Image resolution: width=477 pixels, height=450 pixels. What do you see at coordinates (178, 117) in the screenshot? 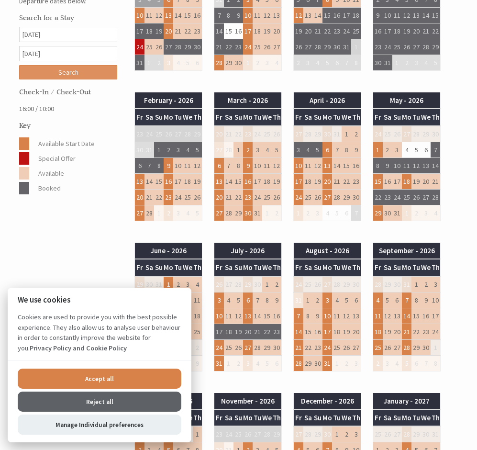
I see `th: Tu` at bounding box center [178, 117].